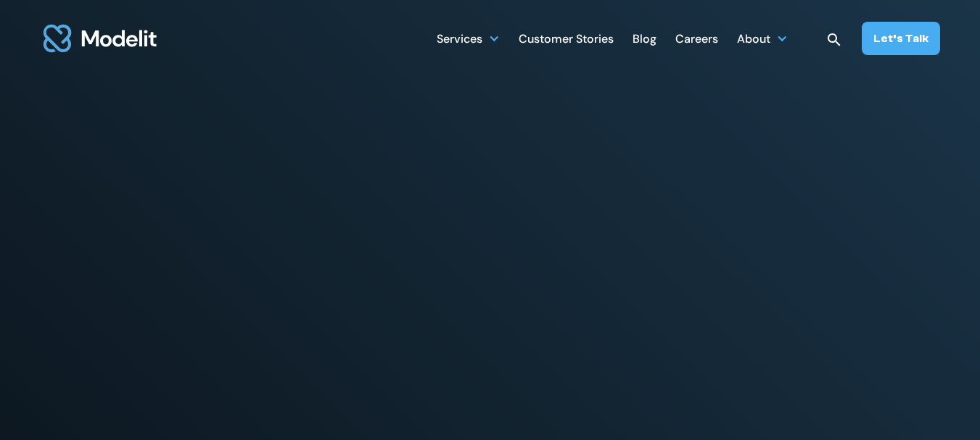  What do you see at coordinates (901, 38) in the screenshot?
I see `div: Let’s Talk` at bounding box center [901, 38].